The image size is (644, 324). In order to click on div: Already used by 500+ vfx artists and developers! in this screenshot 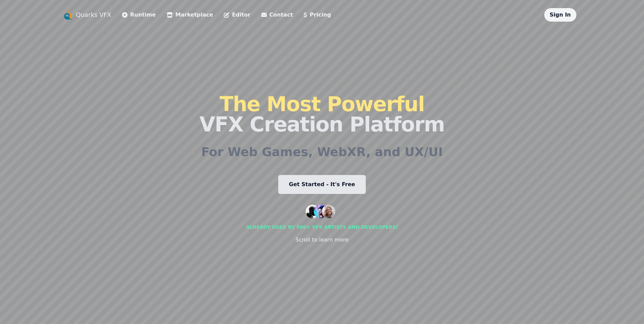, I will do `click(322, 227)`.